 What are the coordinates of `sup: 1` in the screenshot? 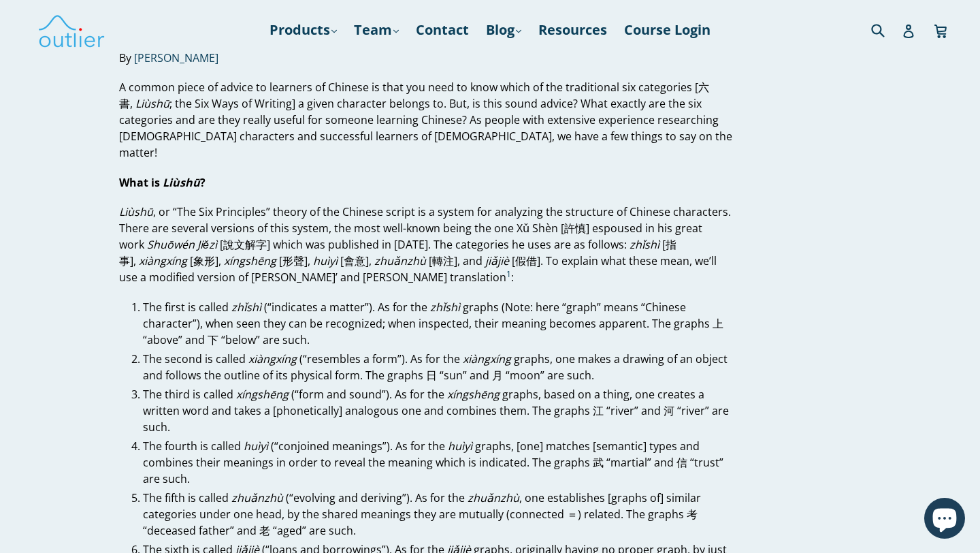 It's located at (508, 274).